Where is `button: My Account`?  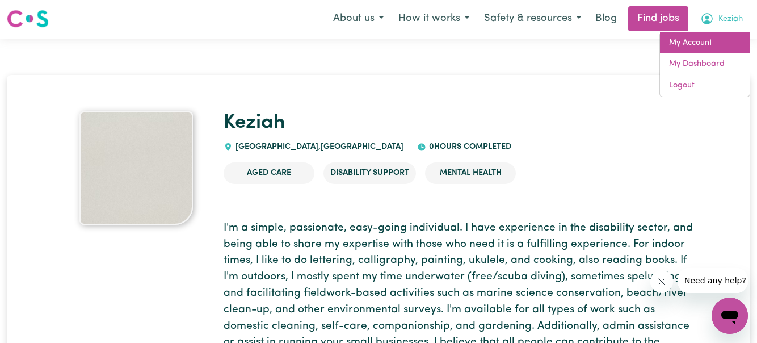 button: My Account is located at coordinates (721, 19).